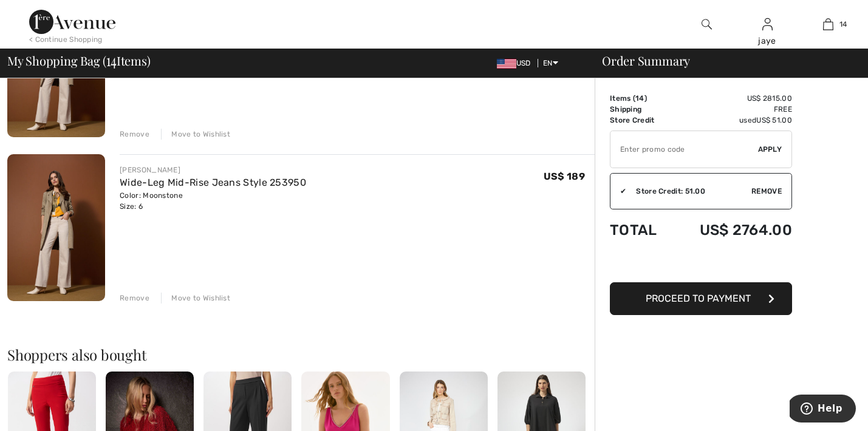 The width and height of the screenshot is (868, 431). What do you see at coordinates (212, 182) in the screenshot?
I see `a: Wide-Leg Mid-Rise Jeans Style 253950` at bounding box center [212, 182].